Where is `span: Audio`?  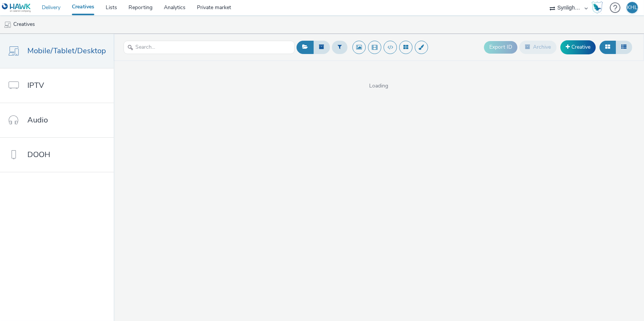
span: Audio is located at coordinates (38, 120).